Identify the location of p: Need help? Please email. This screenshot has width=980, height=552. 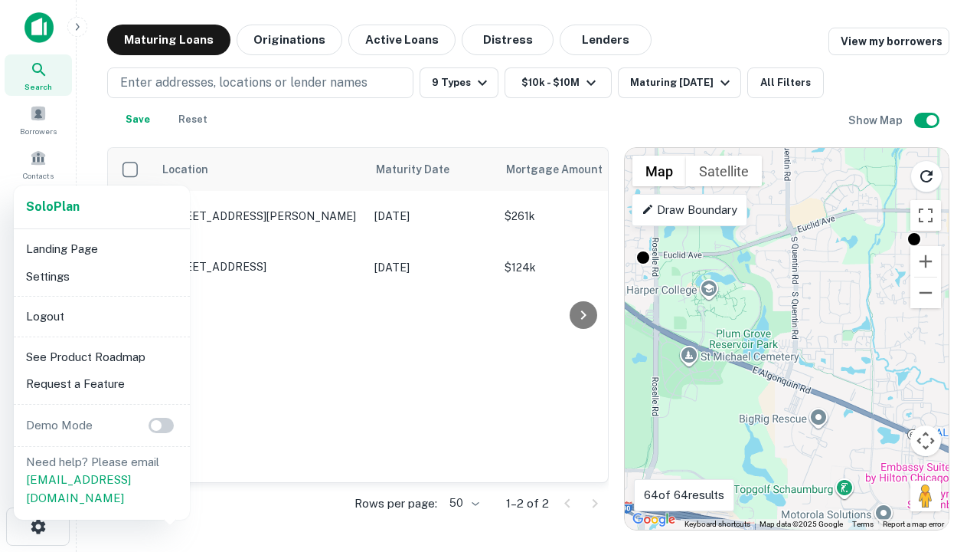
(102, 480).